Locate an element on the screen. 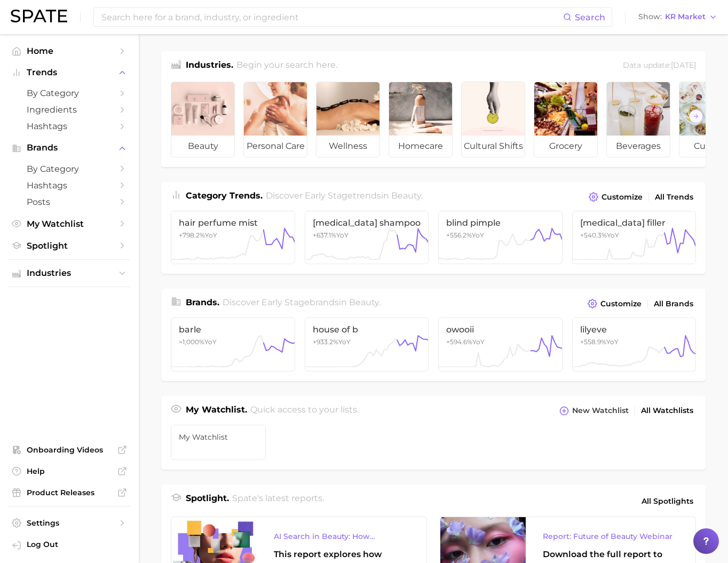 The width and height of the screenshot is (728, 563). span: Onboarding Videos is located at coordinates (69, 450).